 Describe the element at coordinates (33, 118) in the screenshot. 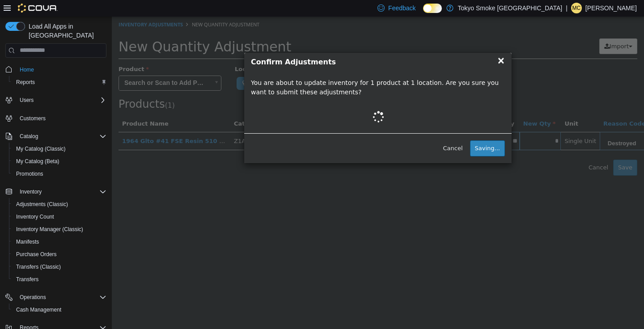

I see `a: Customers` at that location.